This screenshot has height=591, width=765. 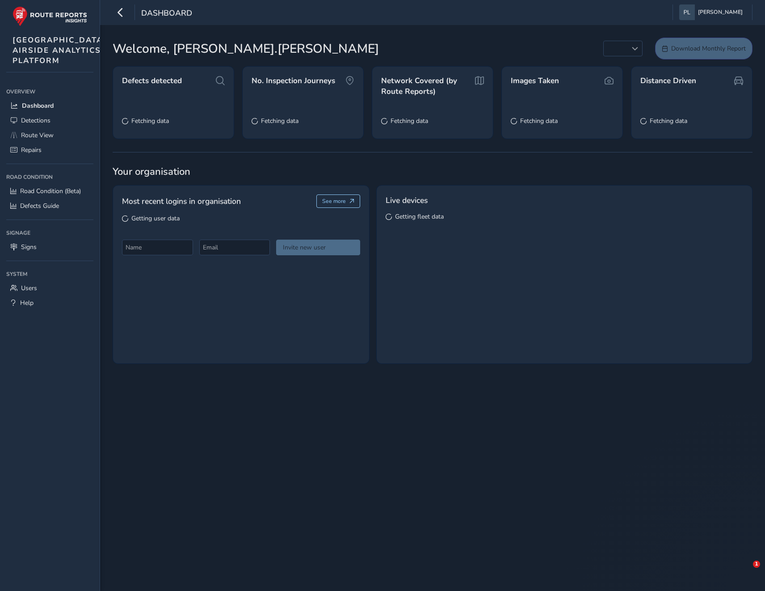 I want to click on span: Network Covered (by Route Reports), so click(x=427, y=86).